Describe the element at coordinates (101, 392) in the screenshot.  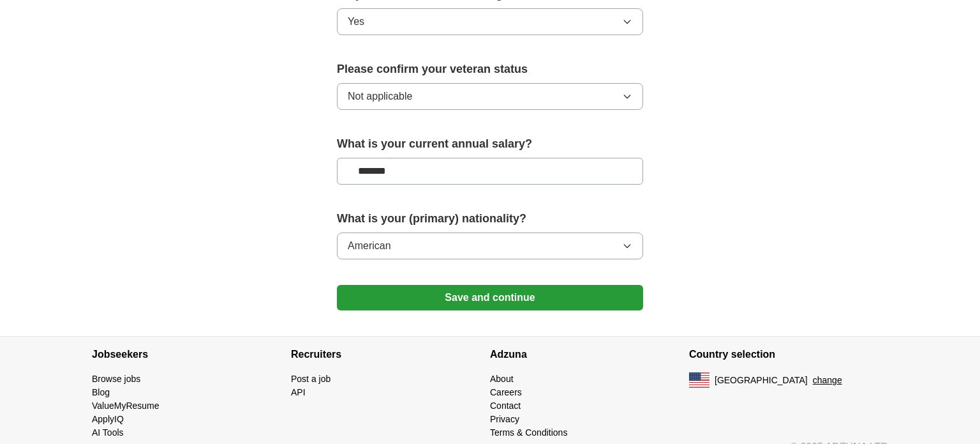
I see `a: Blog` at that location.